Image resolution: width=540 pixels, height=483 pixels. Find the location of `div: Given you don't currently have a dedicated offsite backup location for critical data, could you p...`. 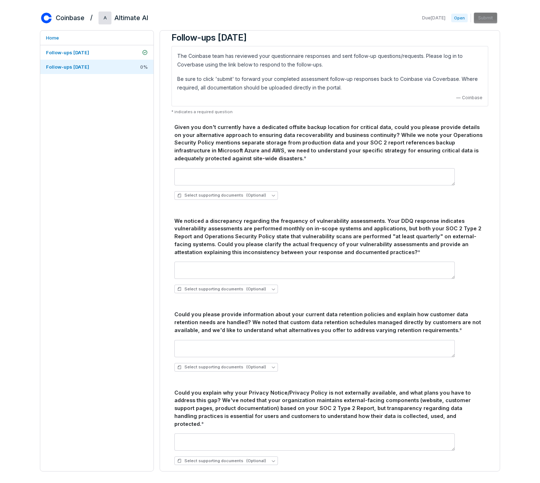

div: Given you don't currently have a dedicated offsite backup location for critical data, could you p... is located at coordinates (330, 143).